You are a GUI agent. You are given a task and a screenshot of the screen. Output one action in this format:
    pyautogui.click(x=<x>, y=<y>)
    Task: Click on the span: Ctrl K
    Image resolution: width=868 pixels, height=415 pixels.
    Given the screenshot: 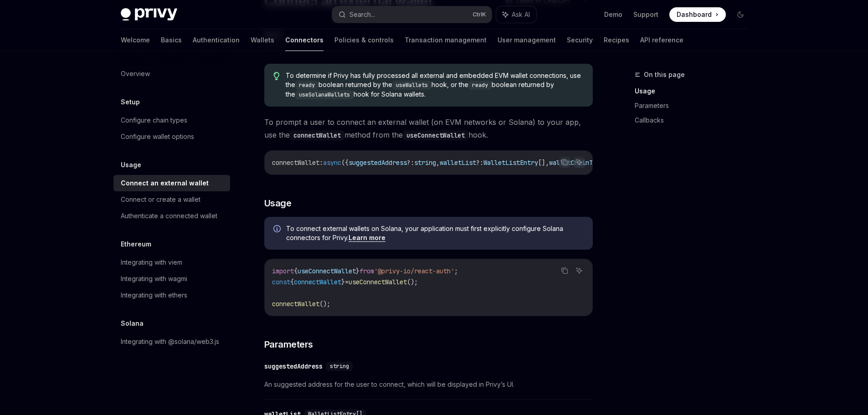 What is the action you would take?
    pyautogui.click(x=480, y=15)
    